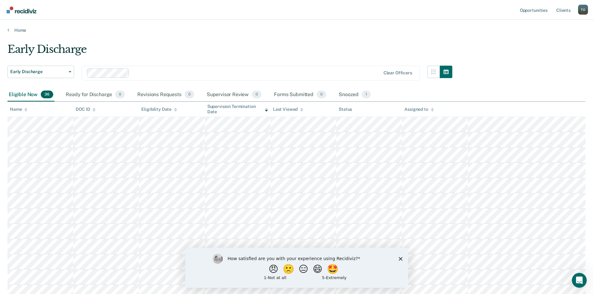 This screenshot has height=294, width=593. Describe the element at coordinates (21, 10) in the screenshot. I see `img: Recidiviz` at that location.